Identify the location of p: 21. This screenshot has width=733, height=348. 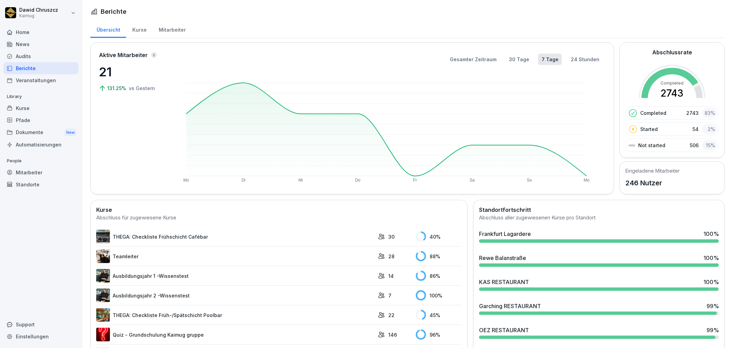
(133, 72).